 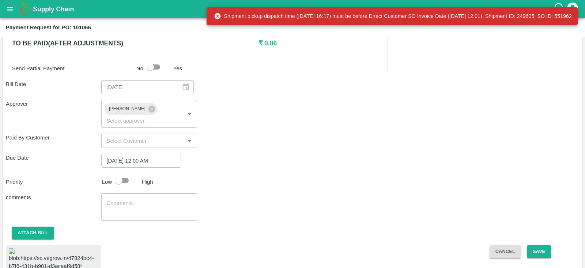 What do you see at coordinates (505, 251) in the screenshot?
I see `button: Cancel` at bounding box center [505, 251].